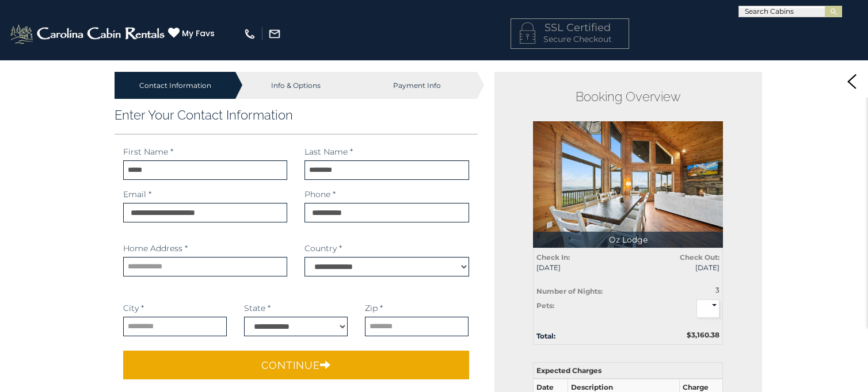  What do you see at coordinates (553, 257) in the screenshot?
I see `strong: Check In:` at bounding box center [553, 257].